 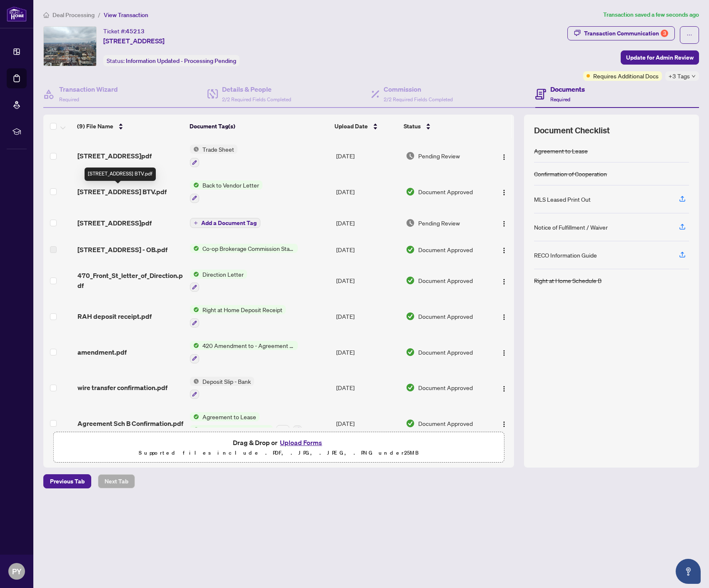 I want to click on button: Status IconTrade Sheet, so click(x=214, y=156).